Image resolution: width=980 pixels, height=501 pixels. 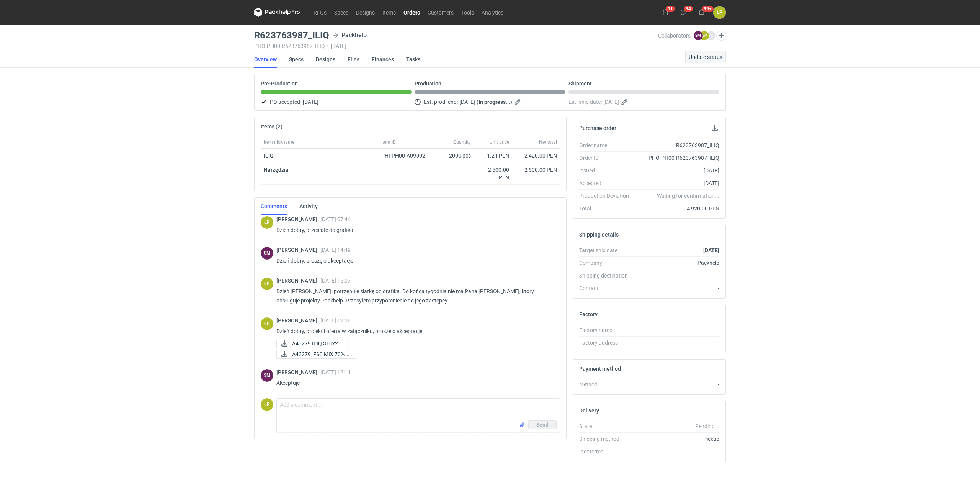 I want to click on div: State, so click(x=607, y=426).